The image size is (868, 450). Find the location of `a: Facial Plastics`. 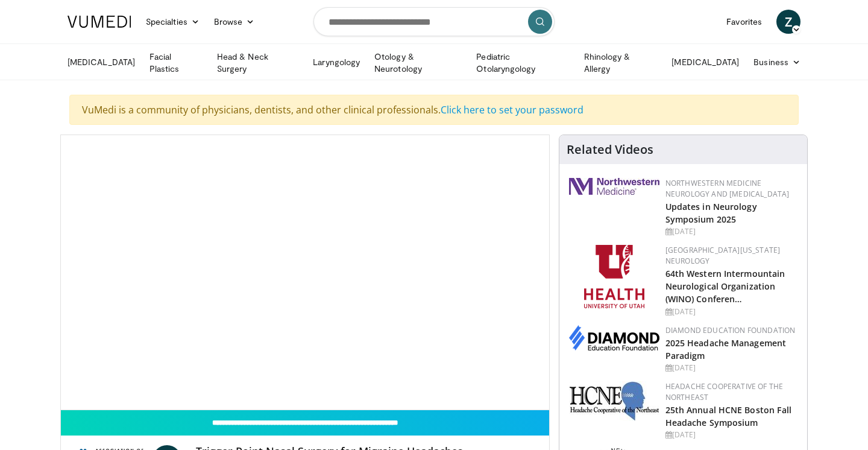

a: Facial Plastics is located at coordinates (176, 63).